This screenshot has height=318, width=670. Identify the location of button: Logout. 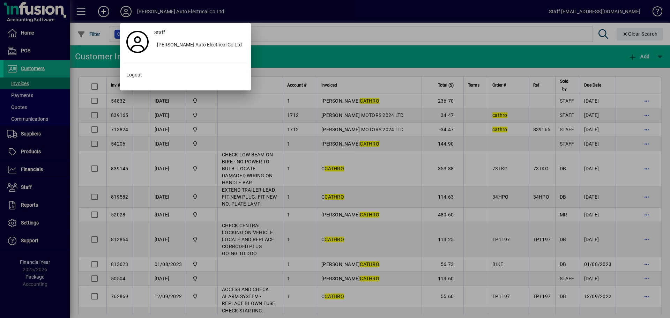
(185, 75).